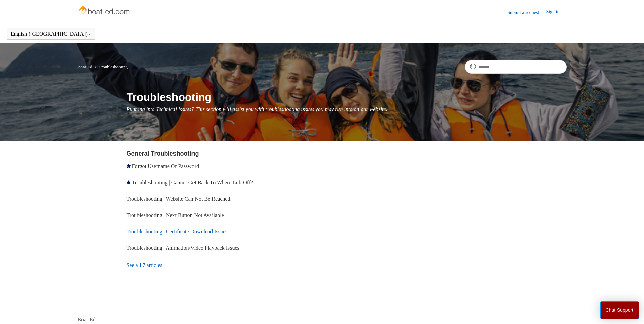 This screenshot has height=324, width=644. What do you see at coordinates (105, 11) in the screenshot?
I see `img: Boat-Ed Help Center home page` at bounding box center [105, 11].